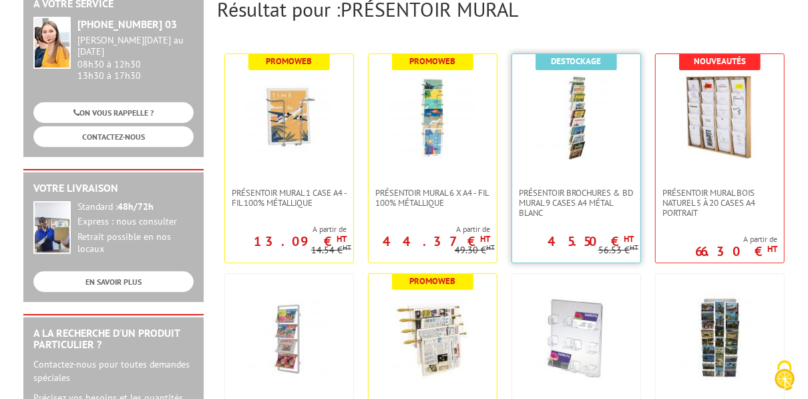 The height and width of the screenshot is (399, 808). What do you see at coordinates (113, 338) in the screenshot?
I see `h2: A la recherche d'un produit particulier ?` at bounding box center [113, 338].